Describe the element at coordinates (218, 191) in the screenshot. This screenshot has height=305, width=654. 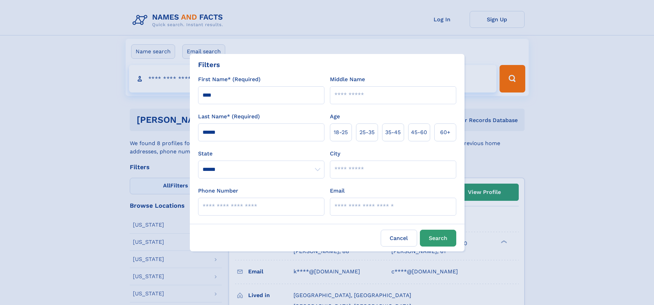
I see `label: Phone Number` at that location.